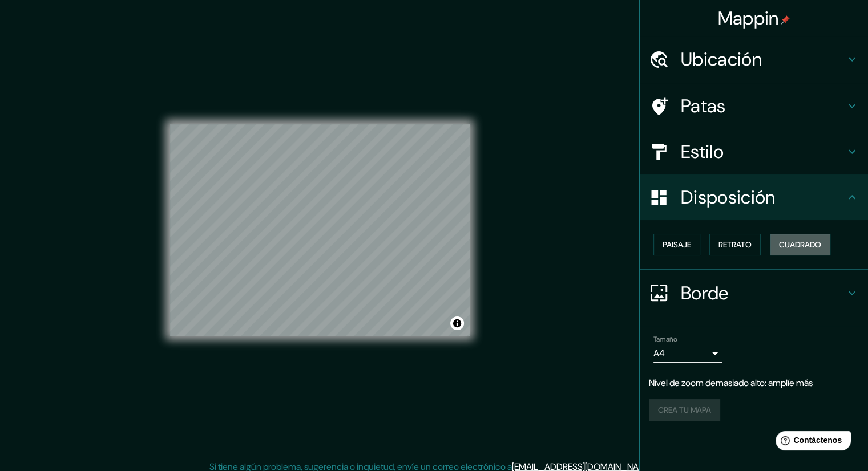 The image size is (868, 471). What do you see at coordinates (727, 198) in the screenshot?
I see `font: Disposición` at bounding box center [727, 198].